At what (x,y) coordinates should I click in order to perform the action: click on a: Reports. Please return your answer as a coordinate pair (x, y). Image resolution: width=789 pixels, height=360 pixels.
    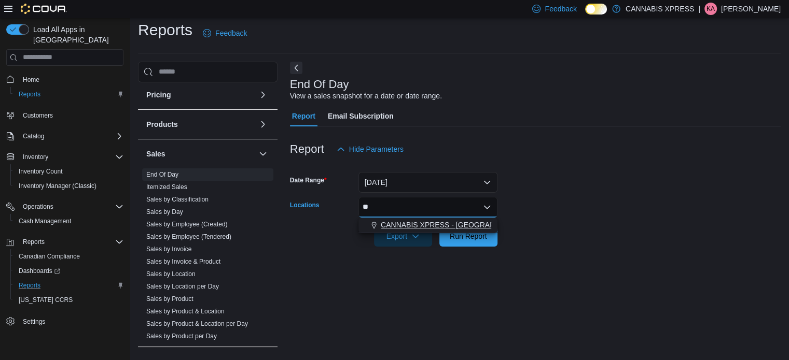
    Looking at the image, I should click on (30, 286).